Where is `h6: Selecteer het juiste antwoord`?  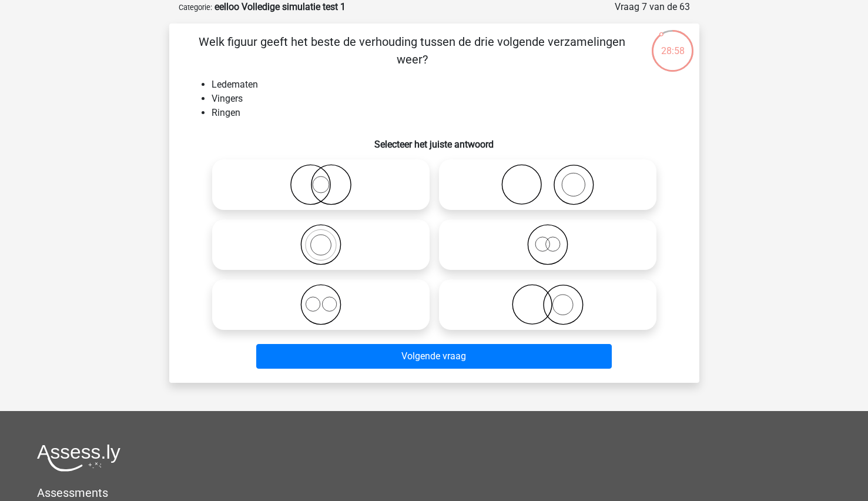
h6: Selecteer het juiste antwoord is located at coordinates (434, 140).